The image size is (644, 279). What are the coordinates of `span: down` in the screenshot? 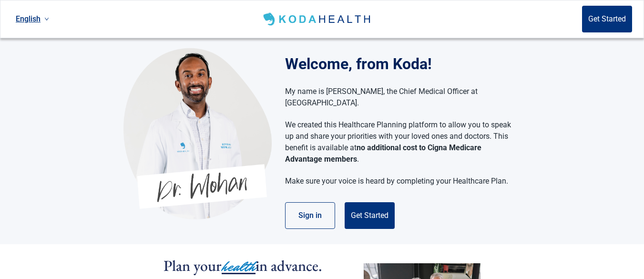 It's located at (47, 19).